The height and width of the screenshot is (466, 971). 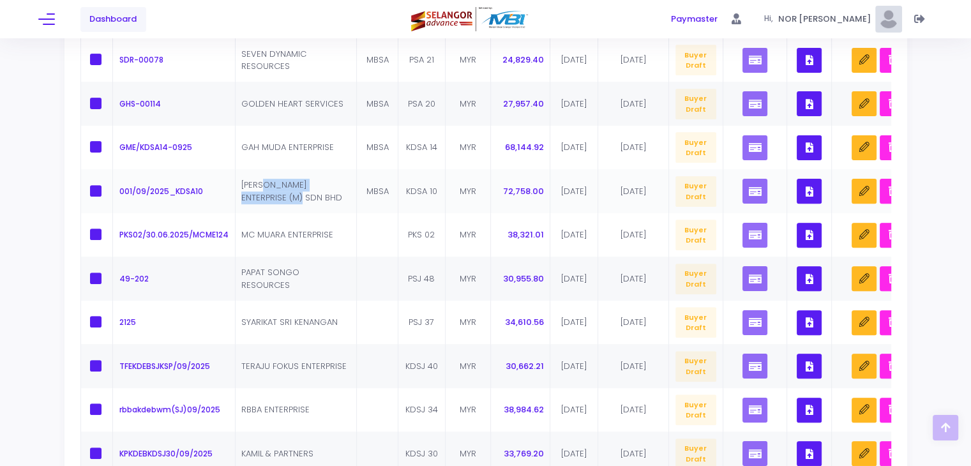 What do you see at coordinates (523, 278) in the screenshot?
I see `span: 30,955.80` at bounding box center [523, 278].